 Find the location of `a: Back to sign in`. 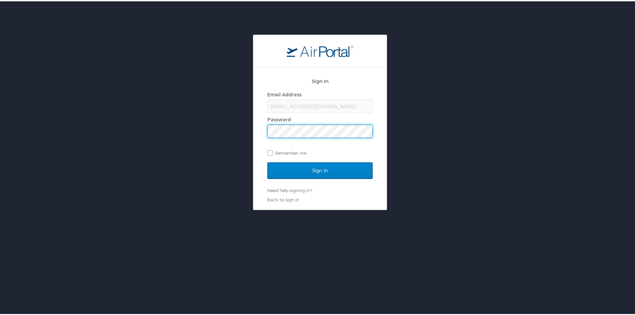

a: Back to sign in is located at coordinates (283, 198).